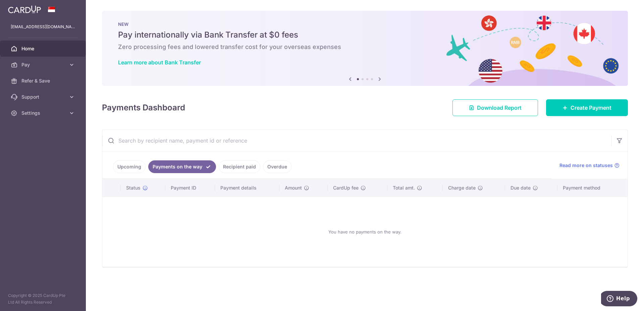  I want to click on th: Payment details, so click(247, 188).